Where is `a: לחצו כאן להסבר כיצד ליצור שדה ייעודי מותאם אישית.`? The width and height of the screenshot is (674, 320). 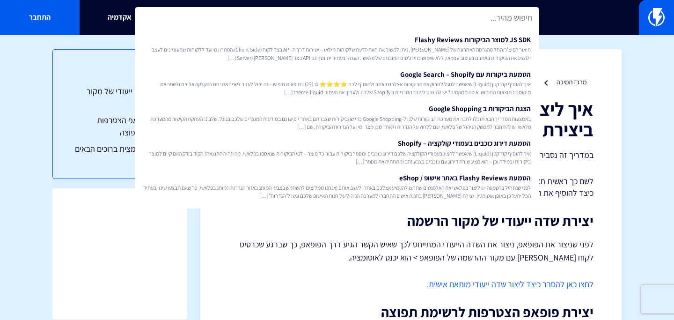
a: לחצו כאן להסבר כיצד ליצור שדה ייעודי מותאם אישית. is located at coordinates (510, 284).